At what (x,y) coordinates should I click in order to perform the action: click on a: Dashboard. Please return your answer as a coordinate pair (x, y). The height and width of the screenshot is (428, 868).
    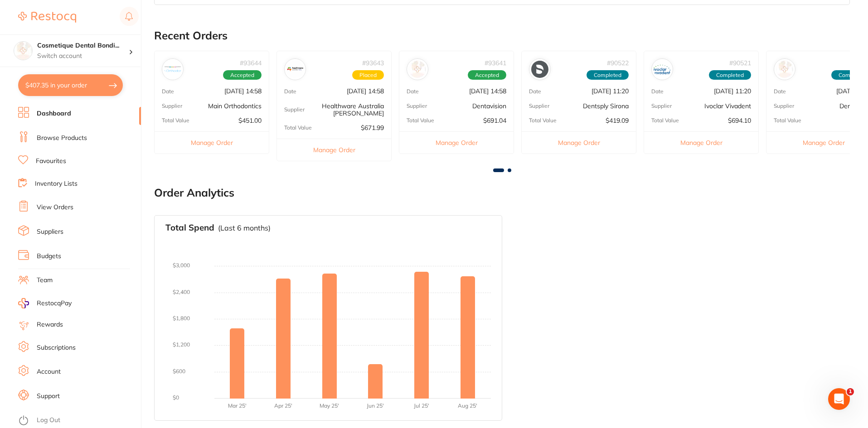
    Looking at the image, I should click on (54, 114).